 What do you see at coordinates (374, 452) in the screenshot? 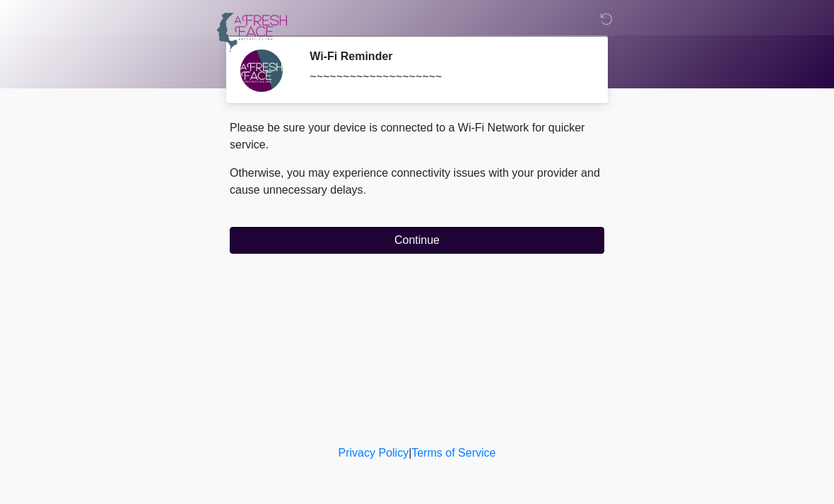
I see `a: Privacy Policy` at bounding box center [374, 452].